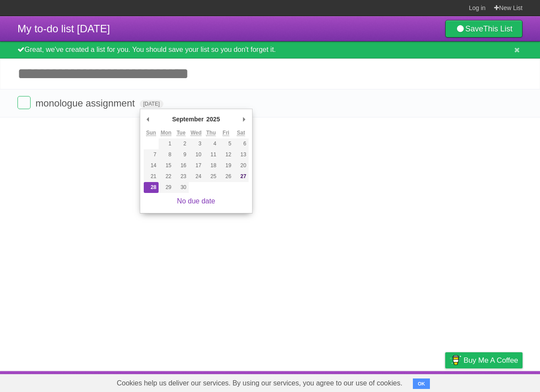  Describe the element at coordinates (495, 382) in the screenshot. I see `a: Suggest a feature` at that location.